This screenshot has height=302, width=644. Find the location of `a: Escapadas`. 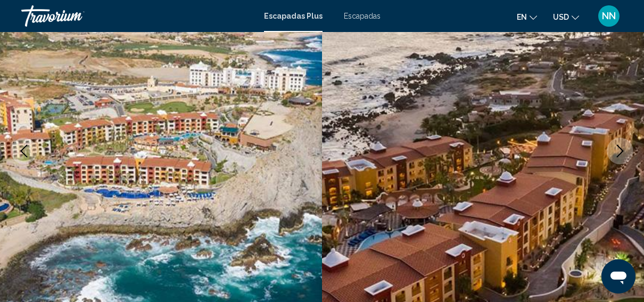

a: Escapadas is located at coordinates (362, 16).